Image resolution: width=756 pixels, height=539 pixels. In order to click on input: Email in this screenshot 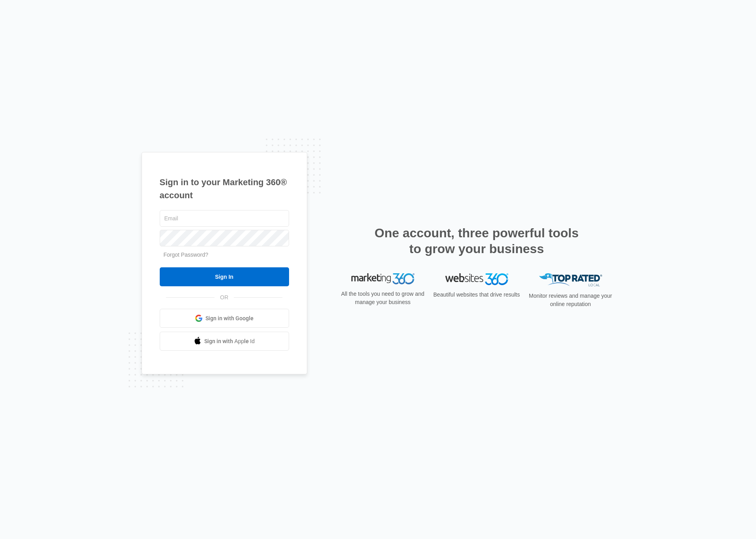, I will do `click(224, 218)`.